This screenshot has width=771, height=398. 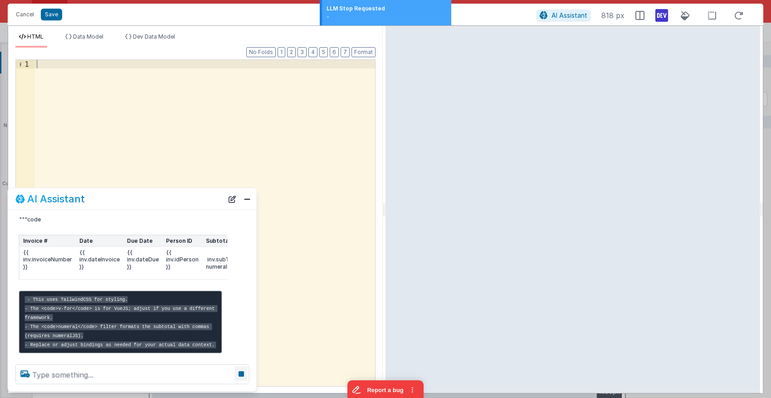 I want to click on button: 4, so click(x=313, y=52).